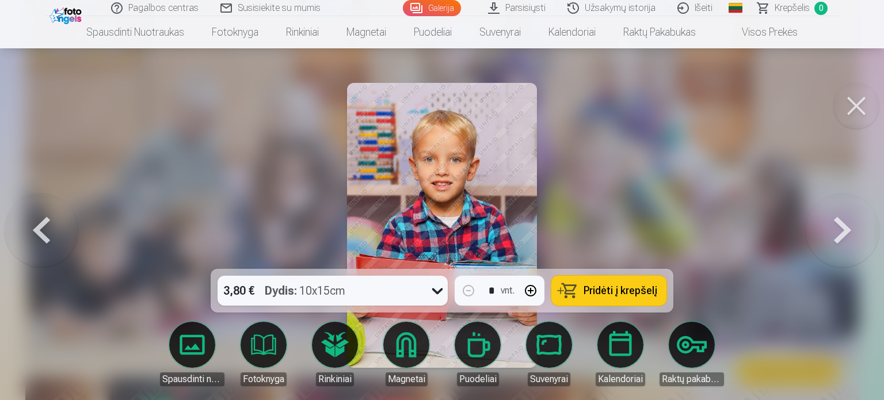 This screenshot has width=884, height=400. I want to click on div: Spausdinti nuotraukas, so click(192, 379).